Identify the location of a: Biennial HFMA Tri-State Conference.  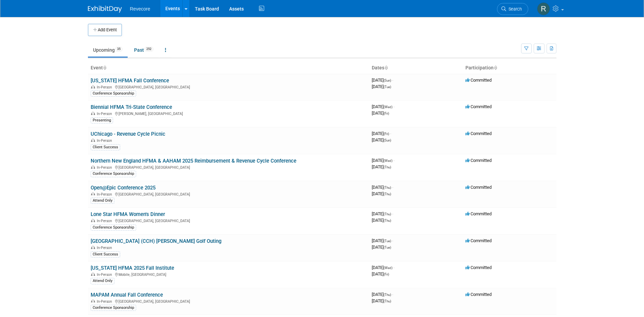
(132, 107).